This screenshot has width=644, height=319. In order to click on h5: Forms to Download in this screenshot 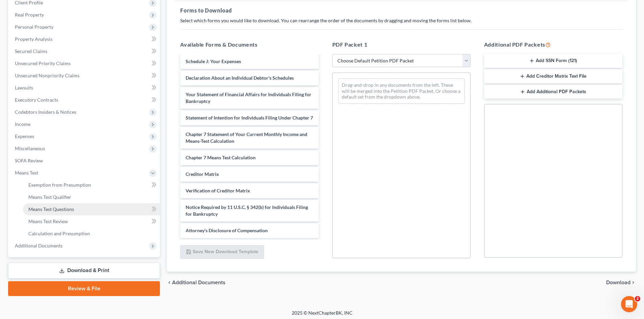, I will do `click(402, 11)`.